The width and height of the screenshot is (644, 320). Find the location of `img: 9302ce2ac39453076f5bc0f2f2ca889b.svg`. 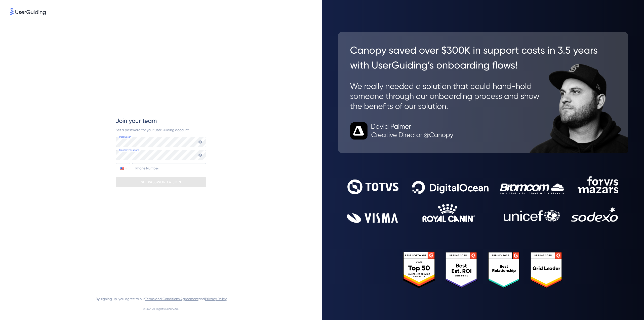

img: 9302ce2ac39453076f5bc0f2f2ca889b.svg is located at coordinates (483, 199).